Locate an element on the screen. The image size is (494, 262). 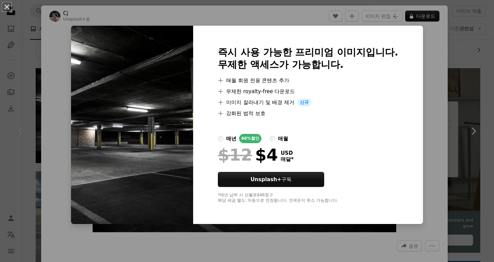
img: premium_photo-1673886205989-24c637783c60 is located at coordinates (132, 125).